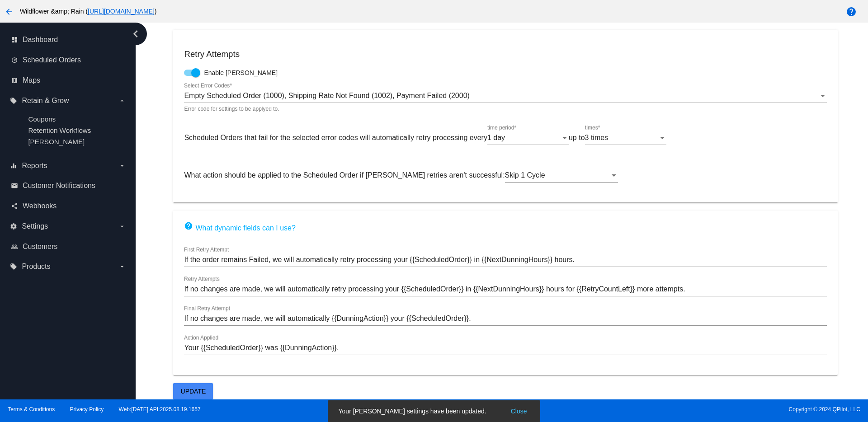  Describe the element at coordinates (68, 60) in the screenshot. I see `a: update Scheduled Orders` at that location.